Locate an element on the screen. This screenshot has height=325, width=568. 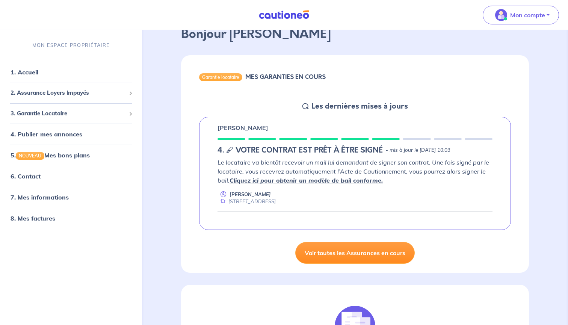
h6: MES GARANTIES EN COURS is located at coordinates (286, 77).